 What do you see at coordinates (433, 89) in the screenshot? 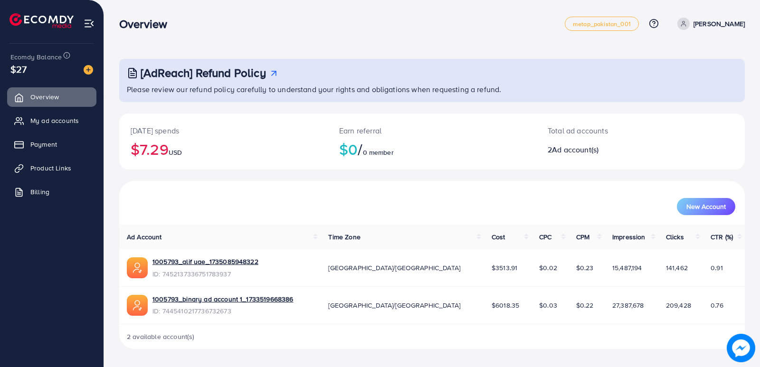
I see `p: Please review our refund policy carefully to understand your rights and obligations when requesti...` at bounding box center [433, 89].